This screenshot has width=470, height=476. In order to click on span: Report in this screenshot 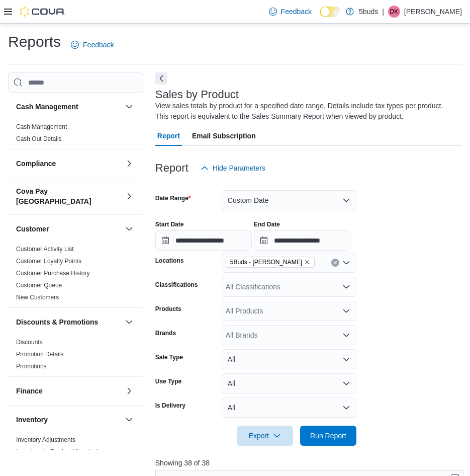, I will do `click(168, 135)`.